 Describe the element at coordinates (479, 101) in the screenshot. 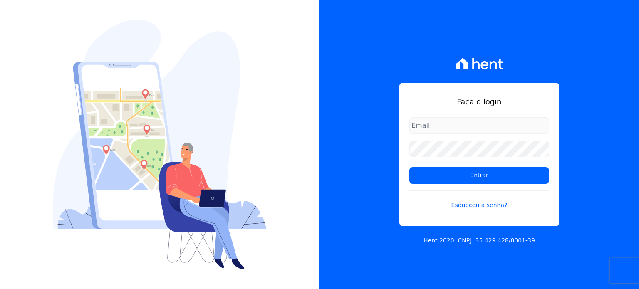

I see `h1: Faça o login` at that location.